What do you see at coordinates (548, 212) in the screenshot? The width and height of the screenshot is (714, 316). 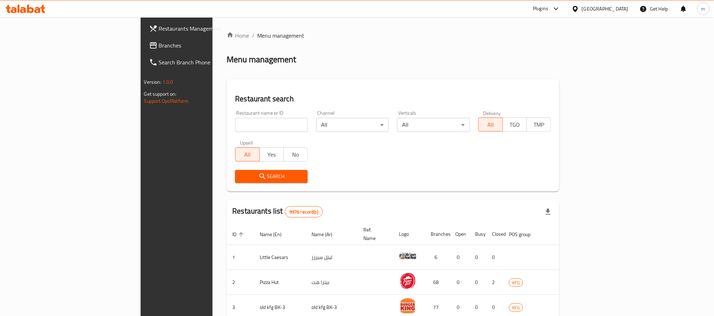 I see `div: Export file` at bounding box center [548, 212].